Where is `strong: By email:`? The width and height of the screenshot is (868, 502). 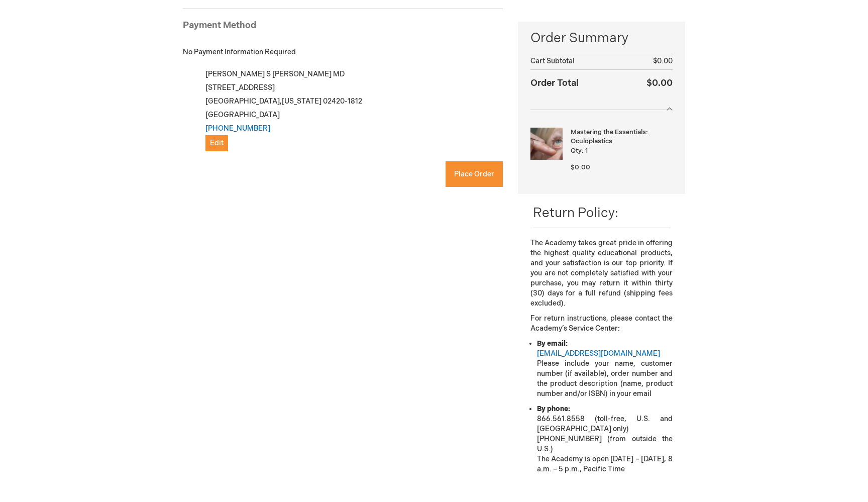 strong: By email: is located at coordinates (552, 343).